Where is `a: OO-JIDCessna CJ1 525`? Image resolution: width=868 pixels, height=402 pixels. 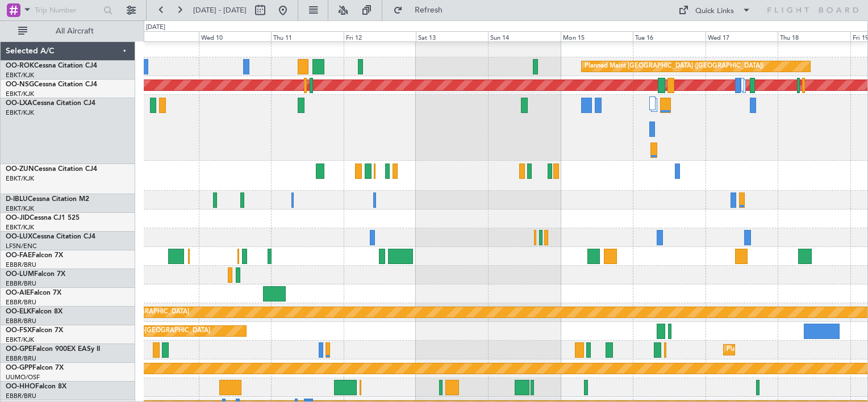 a: OO-JIDCessna CJ1 525 is located at coordinates (43, 218).